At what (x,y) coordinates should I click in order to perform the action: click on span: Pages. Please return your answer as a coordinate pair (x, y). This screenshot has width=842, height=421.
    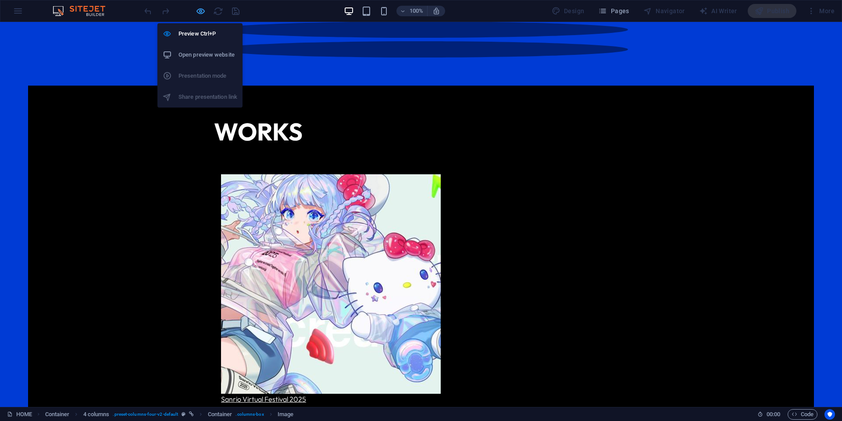
    Looking at the image, I should click on (614, 11).